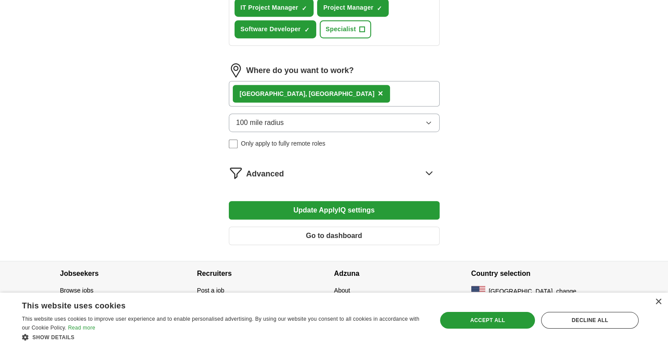  I want to click on button: change, so click(566, 291).